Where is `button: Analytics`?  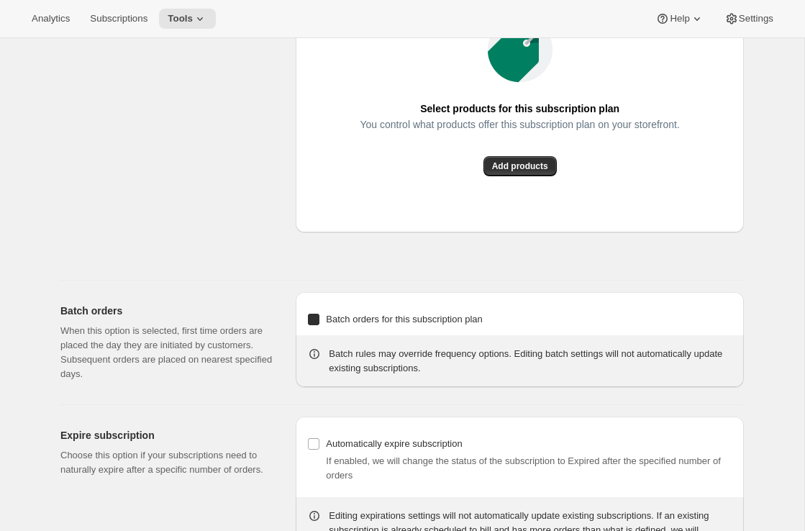 button: Analytics is located at coordinates (50, 19).